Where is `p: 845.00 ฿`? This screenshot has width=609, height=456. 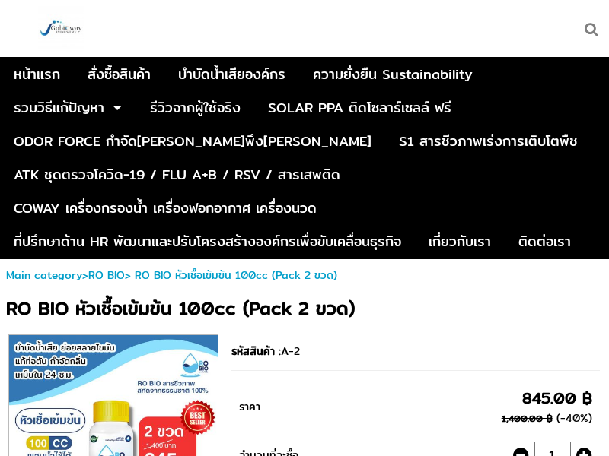
p: 845.00 ฿ is located at coordinates (557, 398).